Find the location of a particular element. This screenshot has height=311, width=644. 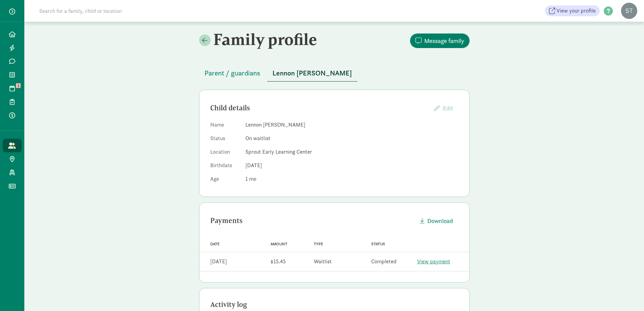

button: Parent / guardians is located at coordinates (232, 73).